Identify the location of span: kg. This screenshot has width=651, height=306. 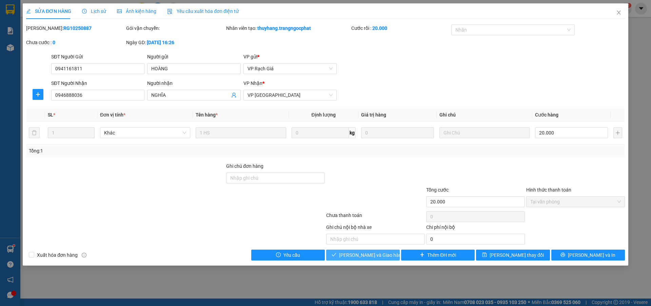
(353, 133).